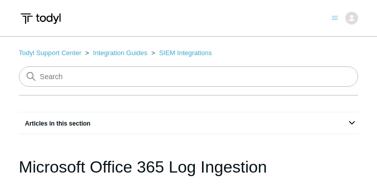 This screenshot has width=377, height=194. Describe the element at coordinates (180, 53) in the screenshot. I see `li: SIEM Integrations` at that location.